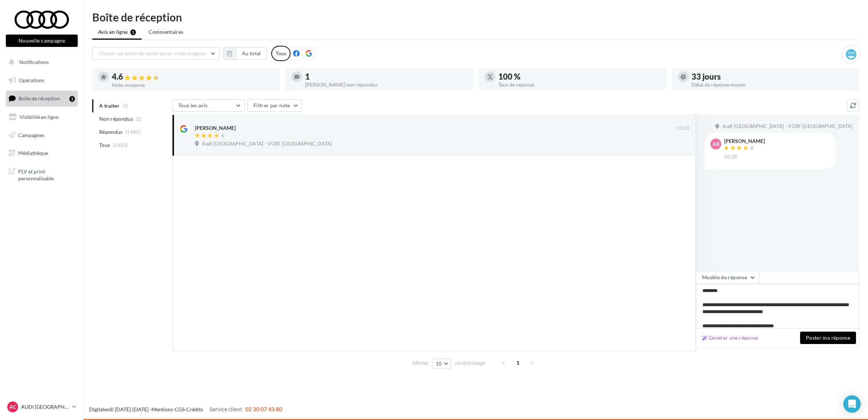 This screenshot has height=420, width=868. What do you see at coordinates (41, 62) in the screenshot?
I see `button: Notifications` at bounding box center [41, 62].